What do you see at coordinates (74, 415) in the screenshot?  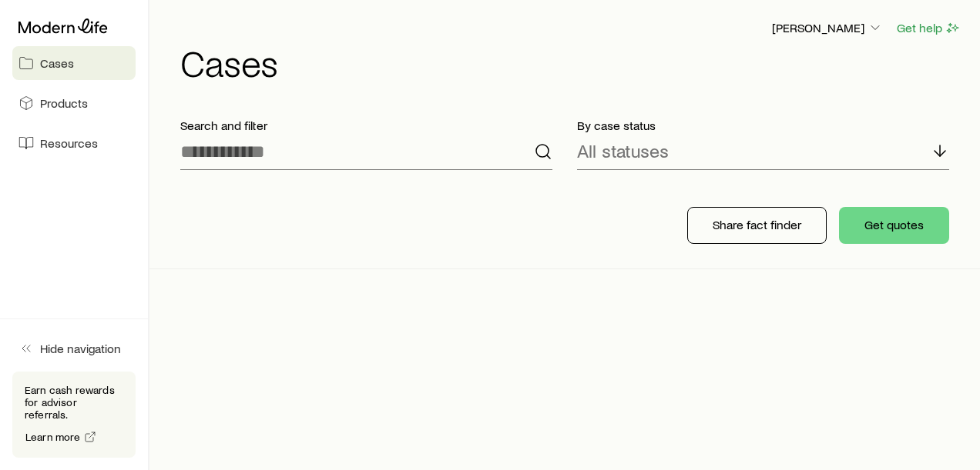 I see `div: Earn cash rewards for advisor referrals.Learn more` at bounding box center [74, 415].